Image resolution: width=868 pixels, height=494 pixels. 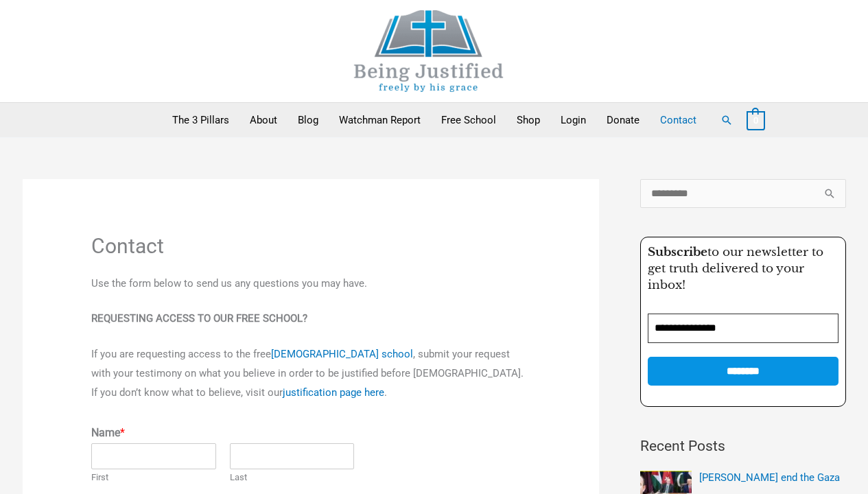 What do you see at coordinates (199, 319) in the screenshot?
I see `strong: REQUESTING ACCESS TO OUR FREE SCHOOL?` at bounding box center [199, 319].